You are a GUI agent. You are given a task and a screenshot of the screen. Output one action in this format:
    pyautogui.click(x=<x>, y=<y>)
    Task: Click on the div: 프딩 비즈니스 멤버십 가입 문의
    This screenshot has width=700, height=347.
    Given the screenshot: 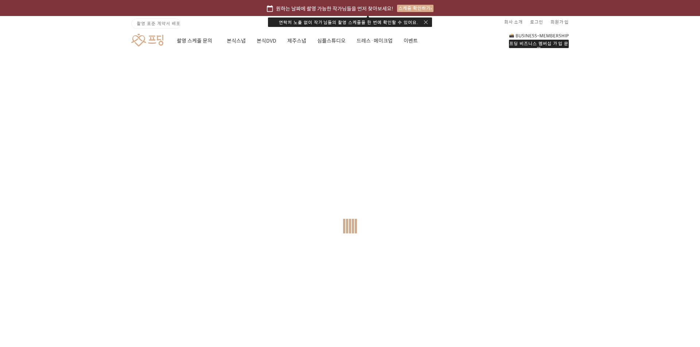 What is the action you would take?
    pyautogui.click(x=539, y=44)
    